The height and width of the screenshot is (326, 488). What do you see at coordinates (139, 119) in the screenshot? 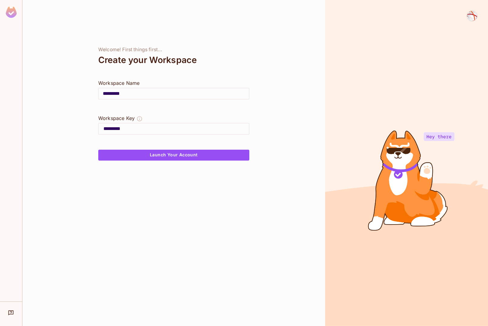
I see `button: The Workspace Key is unique, and serves as the identifier of your workspace.` at bounding box center [139, 119].